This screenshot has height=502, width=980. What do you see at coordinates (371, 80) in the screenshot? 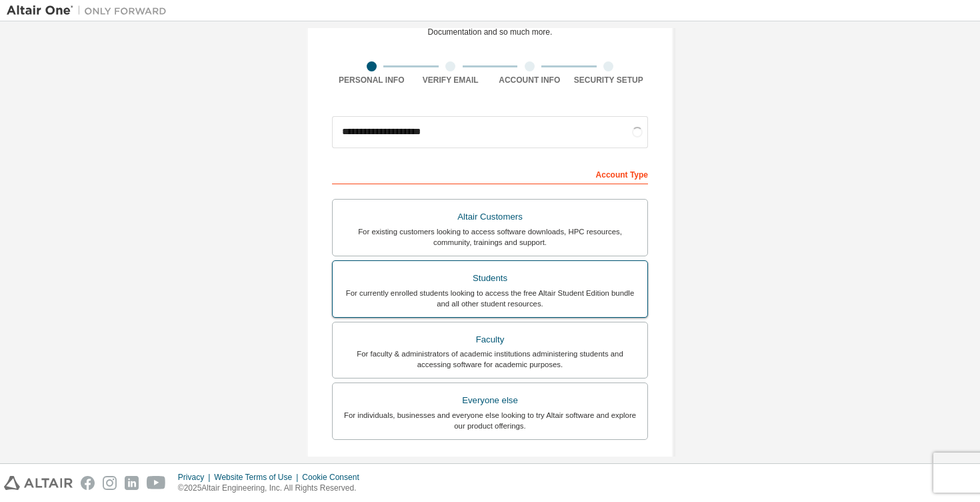
I see `div: Personal Info` at bounding box center [371, 80].